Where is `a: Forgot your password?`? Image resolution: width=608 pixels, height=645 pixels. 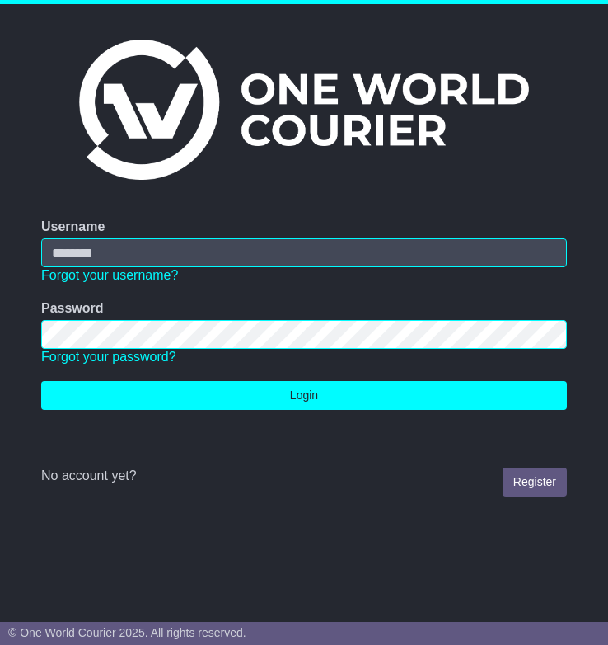
a: Forgot your password? is located at coordinates (109, 356).